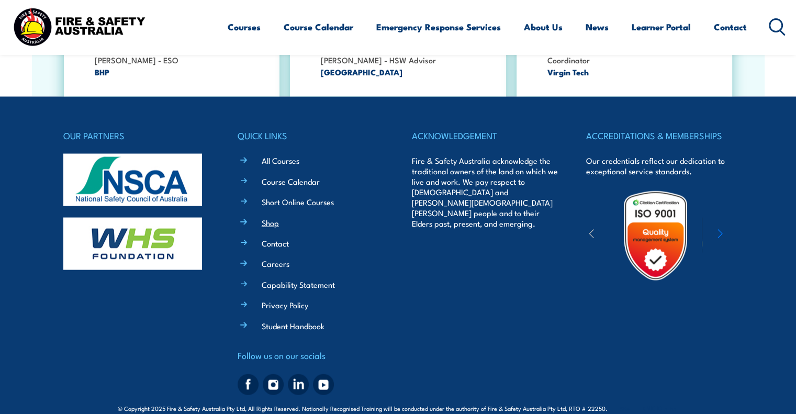 Image resolution: width=796 pixels, height=414 pixels. I want to click on a: Capability Statement, so click(298, 284).